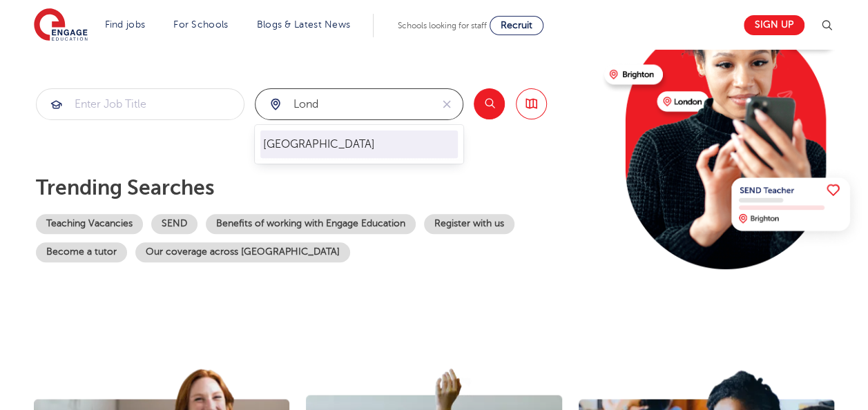 This screenshot has height=410, width=868. What do you see at coordinates (516, 26) in the screenshot?
I see `a: Recruit` at bounding box center [516, 26].